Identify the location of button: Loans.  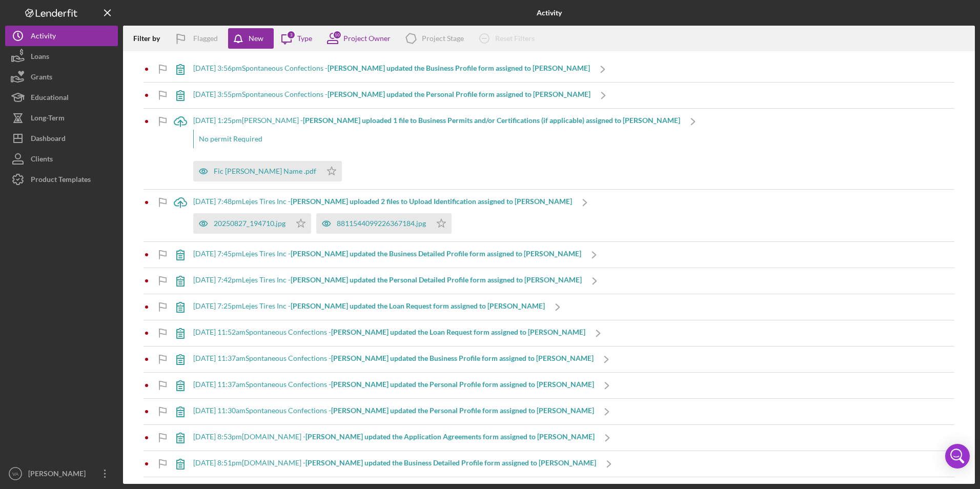
(61, 57).